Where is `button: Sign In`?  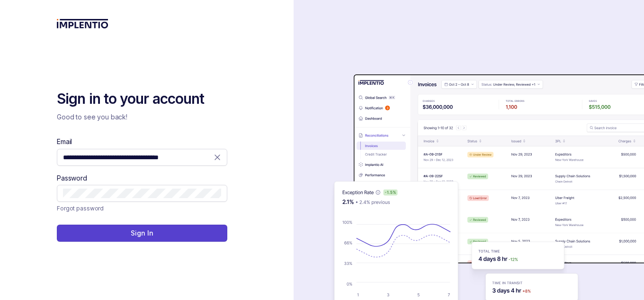
button: Sign In is located at coordinates (142, 233).